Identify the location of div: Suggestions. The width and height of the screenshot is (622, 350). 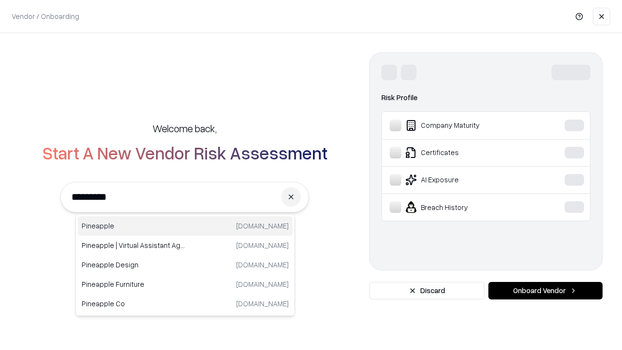
(185, 265).